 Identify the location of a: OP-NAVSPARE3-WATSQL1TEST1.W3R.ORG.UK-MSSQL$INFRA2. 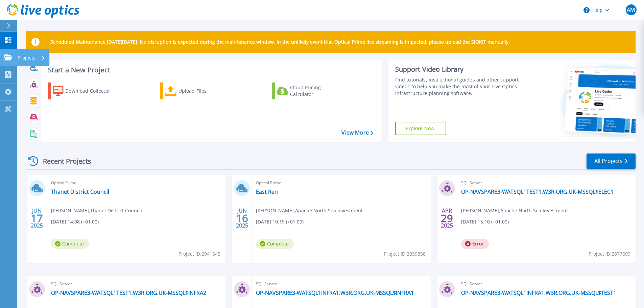
(128, 293).